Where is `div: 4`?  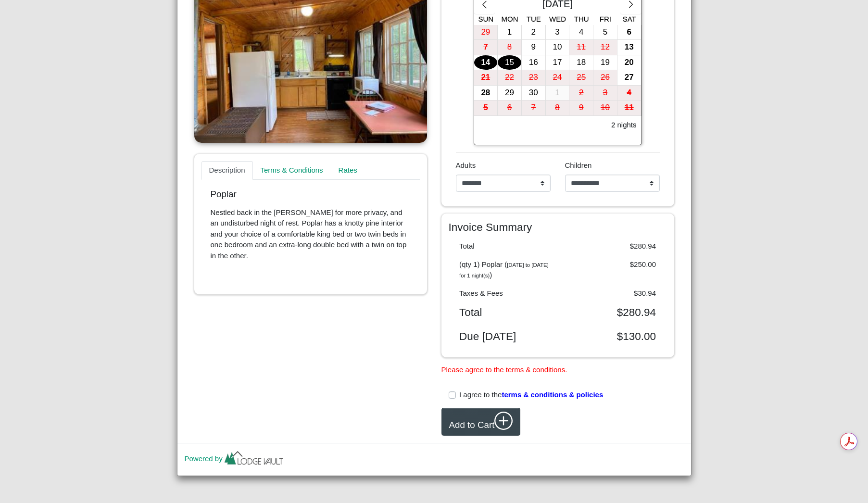 div: 4 is located at coordinates (581, 32).